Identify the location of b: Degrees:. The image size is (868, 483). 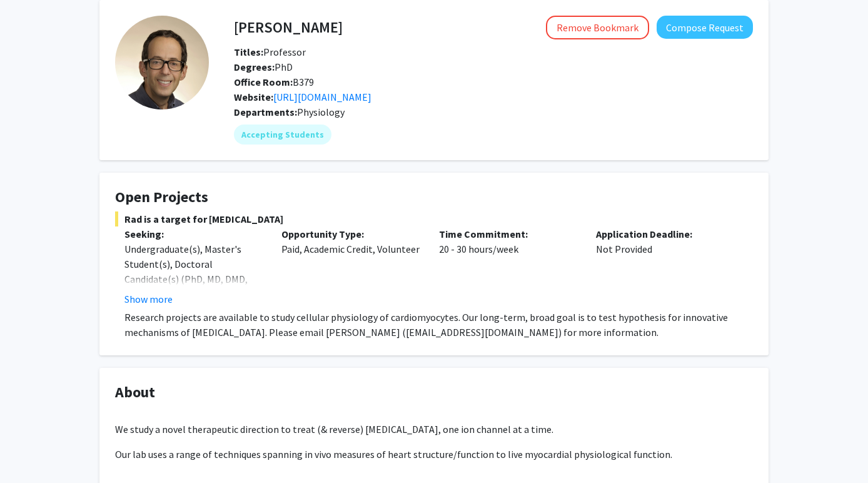
(254, 67).